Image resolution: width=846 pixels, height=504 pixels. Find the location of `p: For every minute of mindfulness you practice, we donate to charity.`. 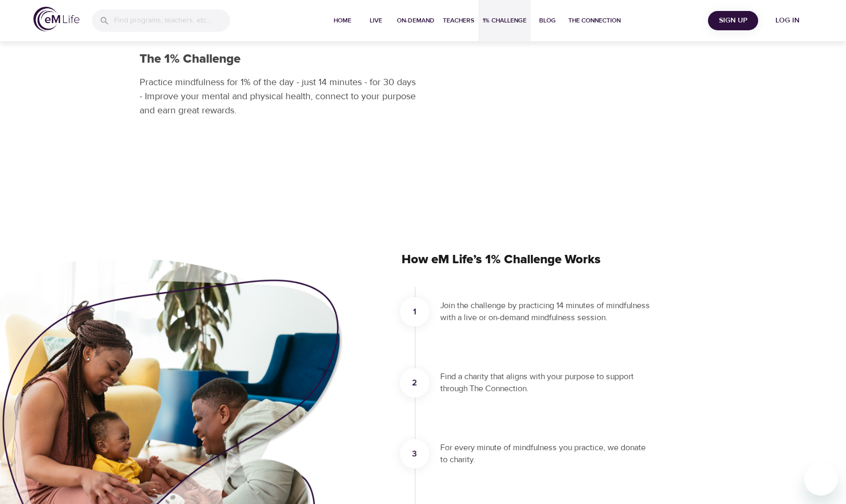

p: For every minute of mindfulness you practice, we donate to charity. is located at coordinates (547, 453).